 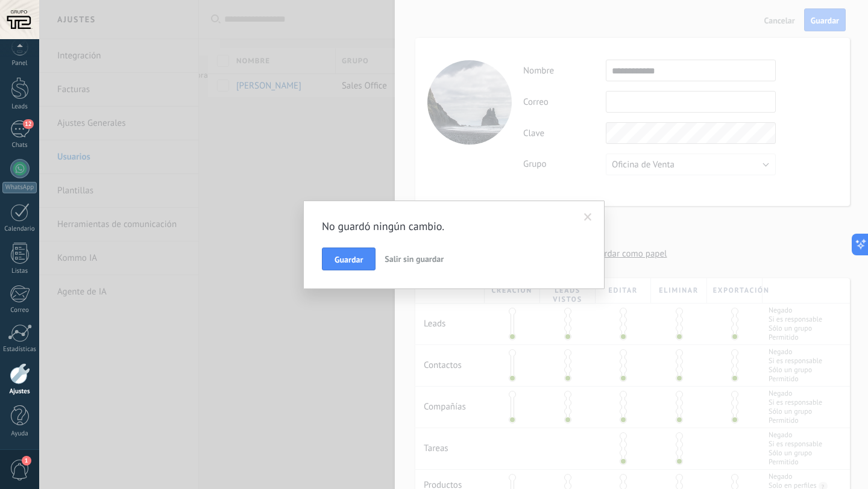 What do you see at coordinates (133, 75) in the screenshot?
I see `img: tab_keywords_by_traffic_grey.svg` at bounding box center [133, 75].